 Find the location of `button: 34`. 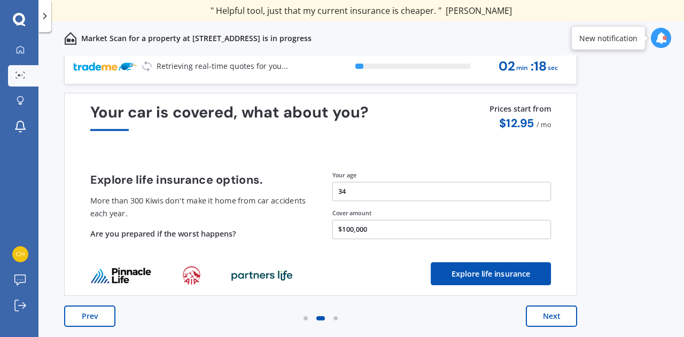

button: 34 is located at coordinates (442, 191).